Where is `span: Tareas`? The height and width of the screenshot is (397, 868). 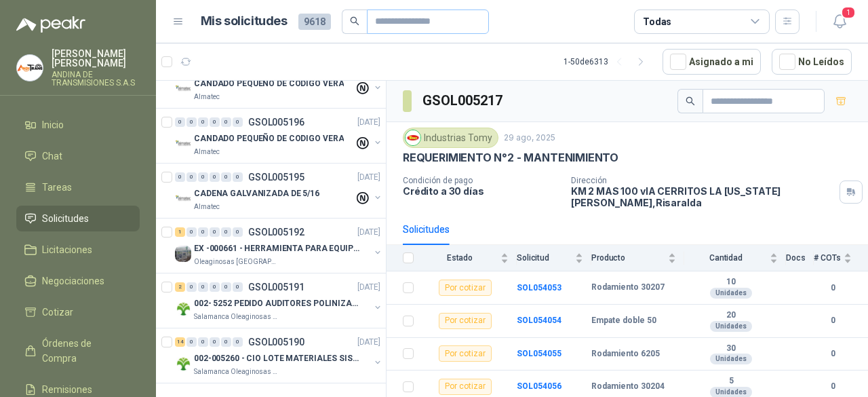 span: Tareas is located at coordinates (57, 187).